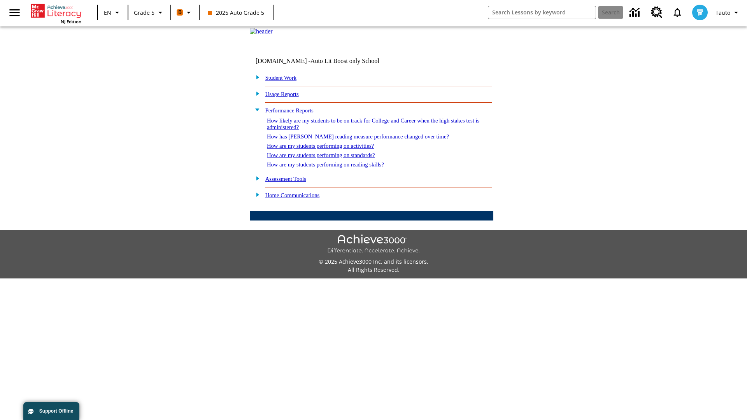 This screenshot has width=747, height=420. Describe the element at coordinates (282, 94) in the screenshot. I see `a: Usage Reports` at that location.